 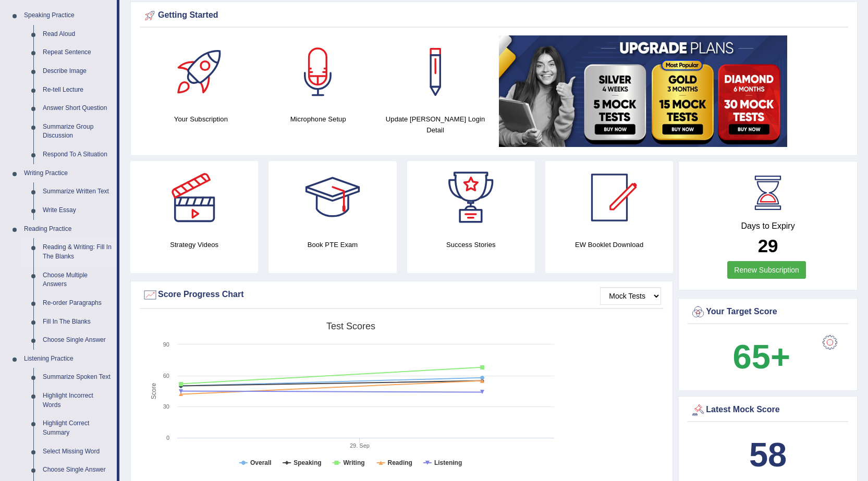 What do you see at coordinates (201, 119) in the screenshot?
I see `h4: Your Subscription` at bounding box center [201, 119].